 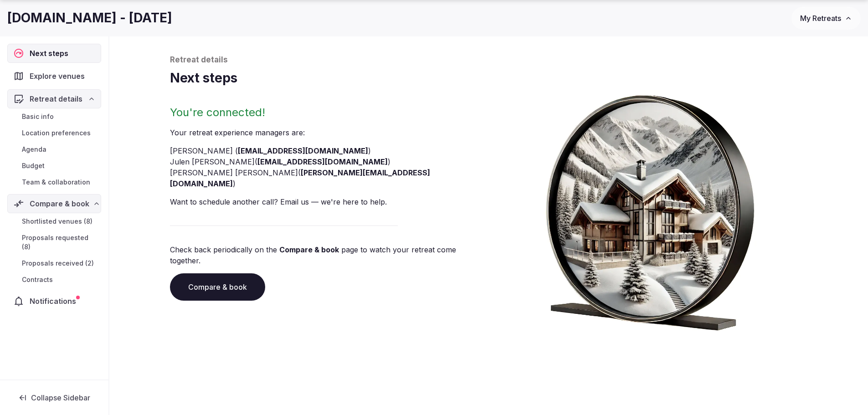 What do you see at coordinates (56, 133) in the screenshot?
I see `span: Location preferences` at bounding box center [56, 133].